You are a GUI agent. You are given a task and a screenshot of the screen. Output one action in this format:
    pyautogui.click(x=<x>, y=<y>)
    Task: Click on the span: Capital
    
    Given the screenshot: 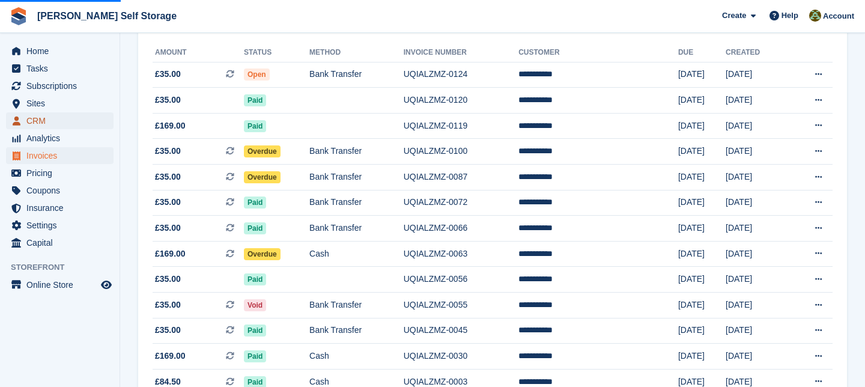 What is the action you would take?
    pyautogui.click(x=62, y=243)
    